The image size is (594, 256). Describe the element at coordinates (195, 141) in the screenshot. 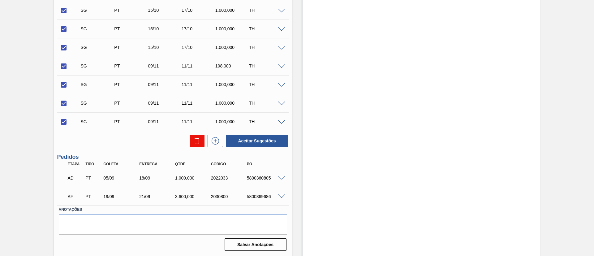

I see `div: Excluir Sugestões` at that location.